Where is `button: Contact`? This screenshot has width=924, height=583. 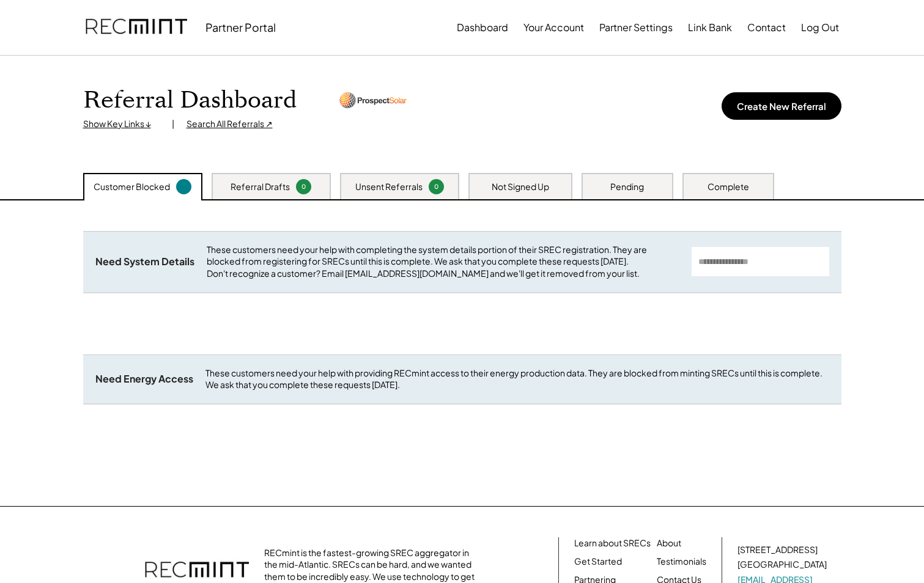 button: Contact is located at coordinates (766, 27).